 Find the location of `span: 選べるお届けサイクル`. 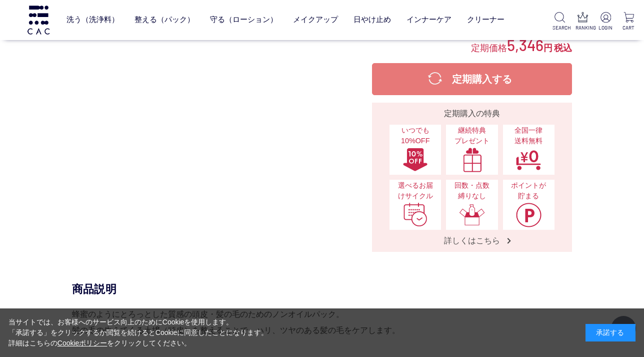

span: 選べるお届けサイクル is located at coordinates (415, 191).